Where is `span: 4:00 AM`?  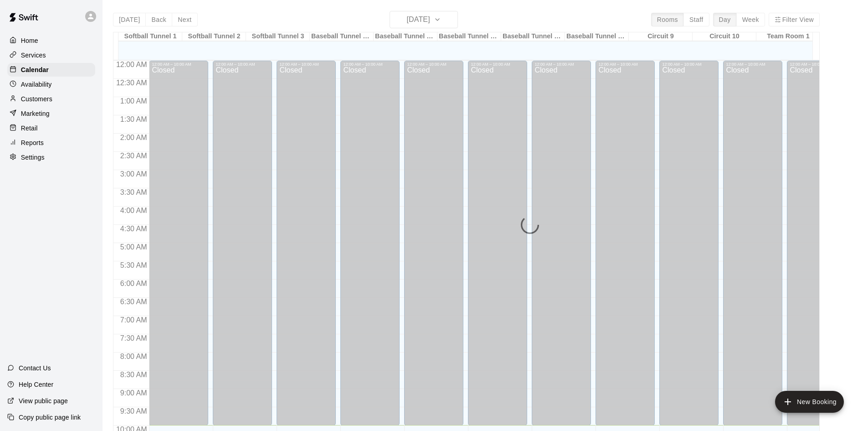 span: 4:00 AM is located at coordinates (133, 210).